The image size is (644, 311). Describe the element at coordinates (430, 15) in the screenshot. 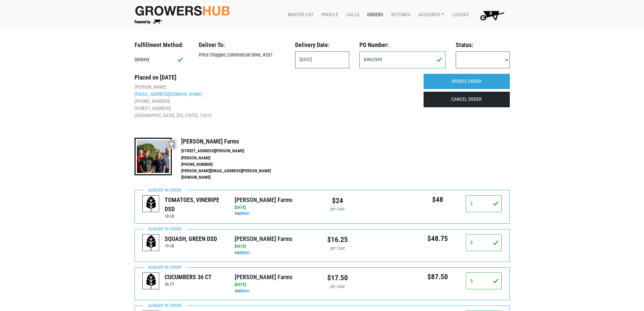

I see `a: Accounts` at that location.